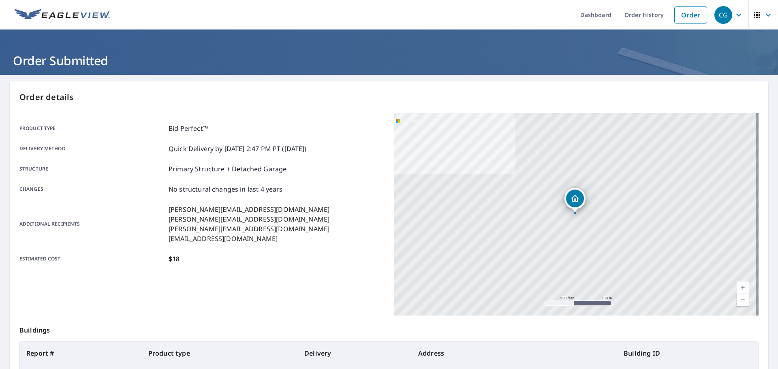 This screenshot has height=369, width=778. Describe the element at coordinates (389, 97) in the screenshot. I see `p: Order details` at that location.